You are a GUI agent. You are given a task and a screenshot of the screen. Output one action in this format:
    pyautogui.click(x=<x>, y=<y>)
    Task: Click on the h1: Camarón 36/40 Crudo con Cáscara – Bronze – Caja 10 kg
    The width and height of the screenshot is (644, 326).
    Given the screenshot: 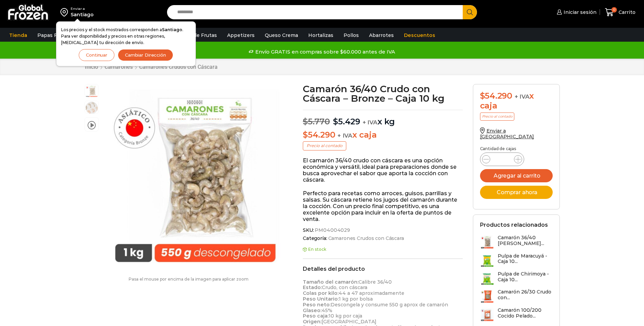 What is the action you would take?
    pyautogui.click(x=383, y=94)
    